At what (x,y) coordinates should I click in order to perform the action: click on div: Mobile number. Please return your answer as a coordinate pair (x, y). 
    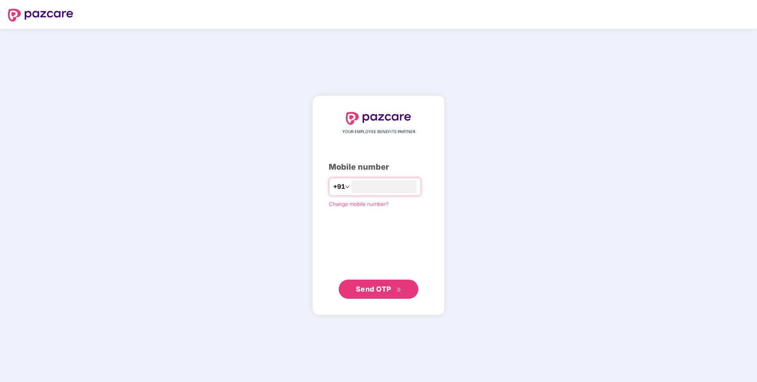
    Looking at the image, I should click on (379, 167).